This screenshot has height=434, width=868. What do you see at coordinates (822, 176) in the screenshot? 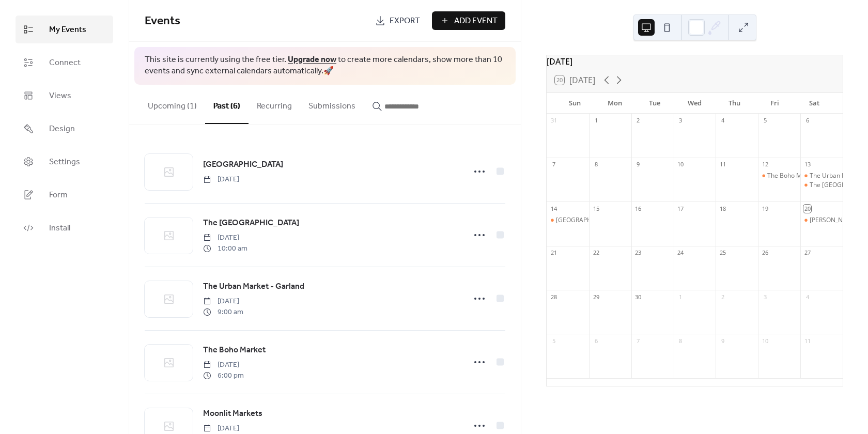
I see `div: The Urban Market - Garland` at bounding box center [822, 176].